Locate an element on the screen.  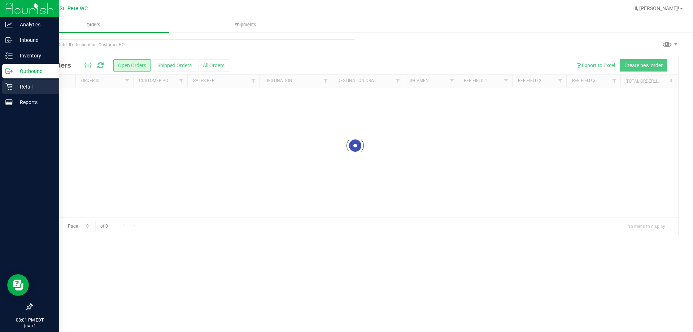
inline-svg: Inbound is located at coordinates (9, 40).